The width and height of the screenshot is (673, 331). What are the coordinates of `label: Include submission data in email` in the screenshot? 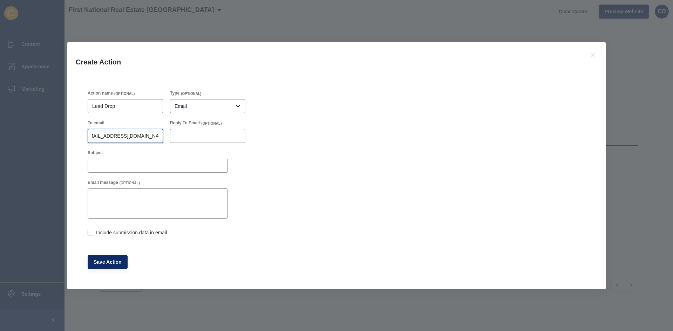 It's located at (131, 233).